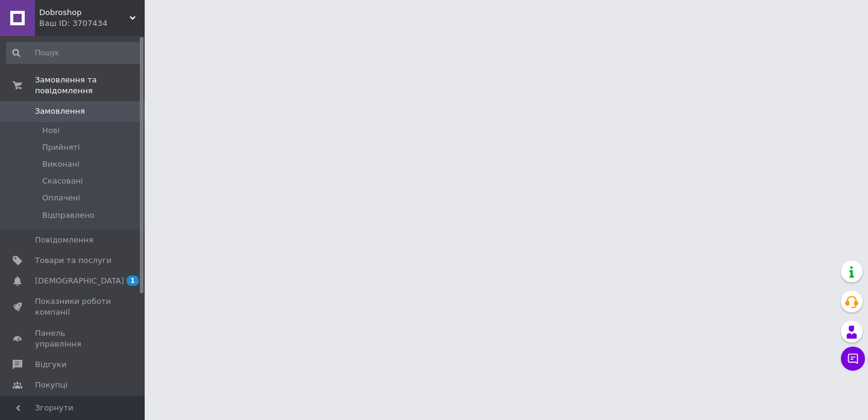 The height and width of the screenshot is (420, 868). Describe the element at coordinates (73, 339) in the screenshot. I see `span: Панель управління` at that location.